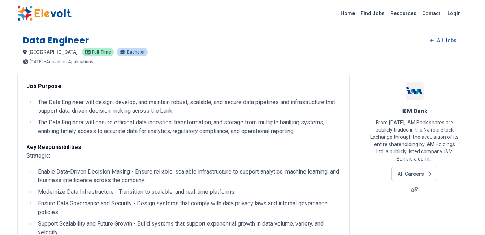  Describe the element at coordinates (188, 176) in the screenshot. I see `li: Enable Data-Driven Decision Making - Ensure reliable, scalable infrastructure to support analytic...` at that location.